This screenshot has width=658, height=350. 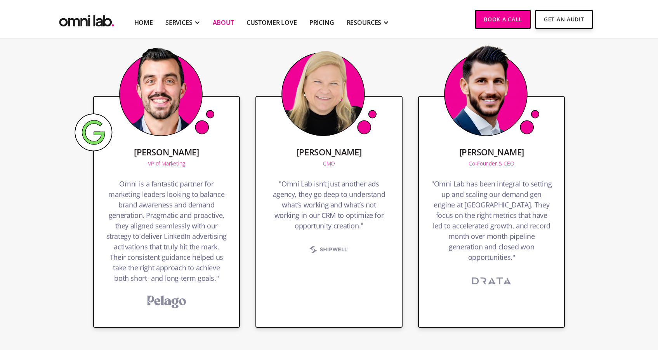 What do you see at coordinates (329, 163) in the screenshot?
I see `div: CMO` at bounding box center [329, 163].